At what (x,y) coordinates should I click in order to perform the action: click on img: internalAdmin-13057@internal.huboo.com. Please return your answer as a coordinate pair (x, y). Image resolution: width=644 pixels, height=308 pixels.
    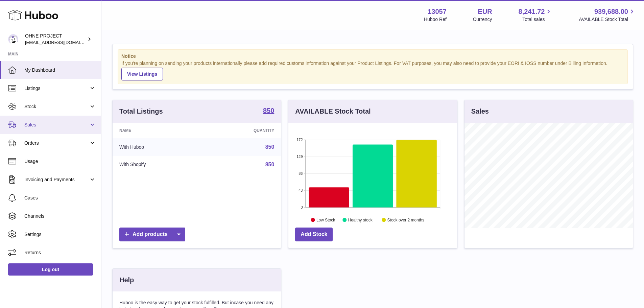
    Looking at the image, I should click on (13, 39).